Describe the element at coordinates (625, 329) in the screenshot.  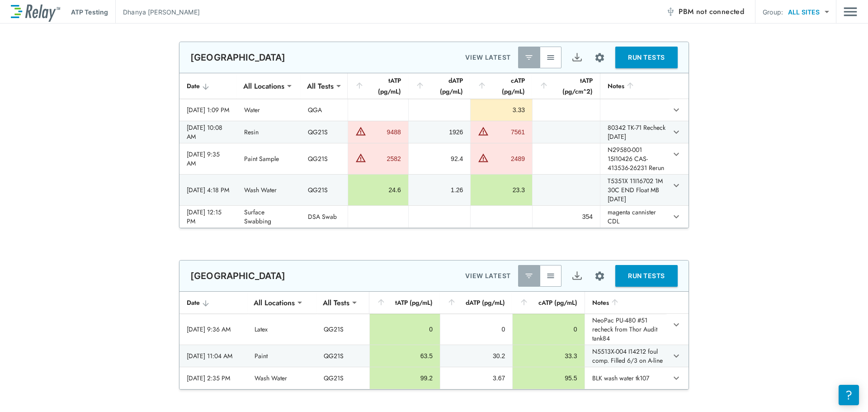
I see `td: NeoPac PU-480 #51 recheck from Thor Audit tank84` at that location.